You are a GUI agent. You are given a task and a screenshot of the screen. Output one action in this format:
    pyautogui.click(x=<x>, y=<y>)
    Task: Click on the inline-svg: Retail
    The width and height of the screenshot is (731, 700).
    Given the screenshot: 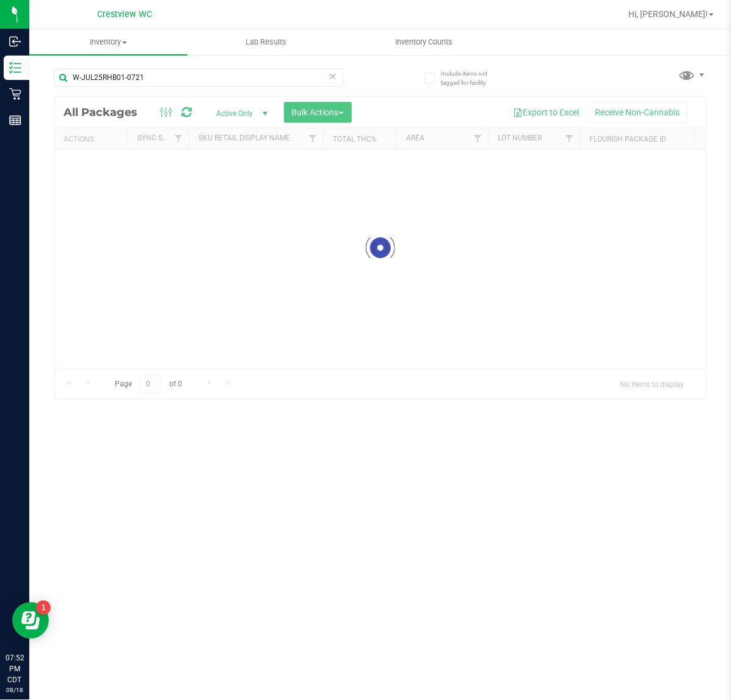 What is the action you would take?
    pyautogui.click(x=15, y=94)
    